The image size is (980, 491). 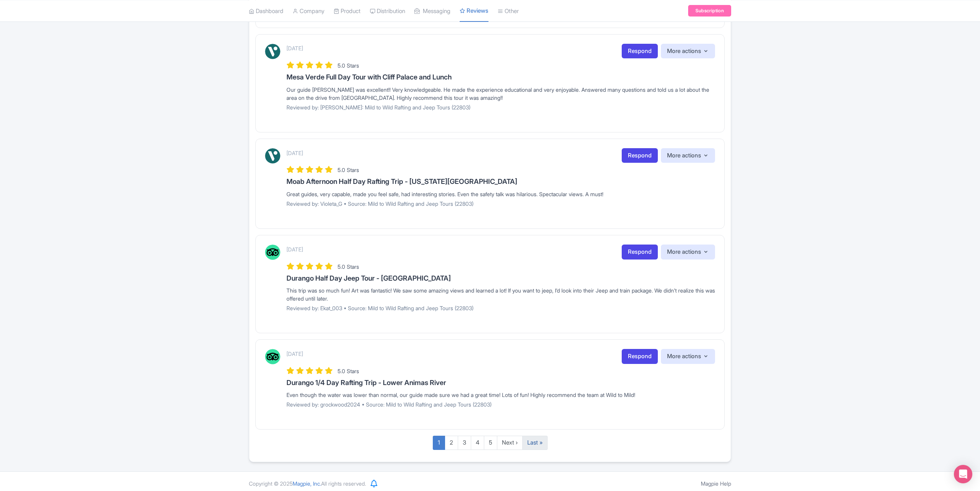 What do you see at coordinates (535, 443) in the screenshot?
I see `a: Last »` at bounding box center [535, 443].